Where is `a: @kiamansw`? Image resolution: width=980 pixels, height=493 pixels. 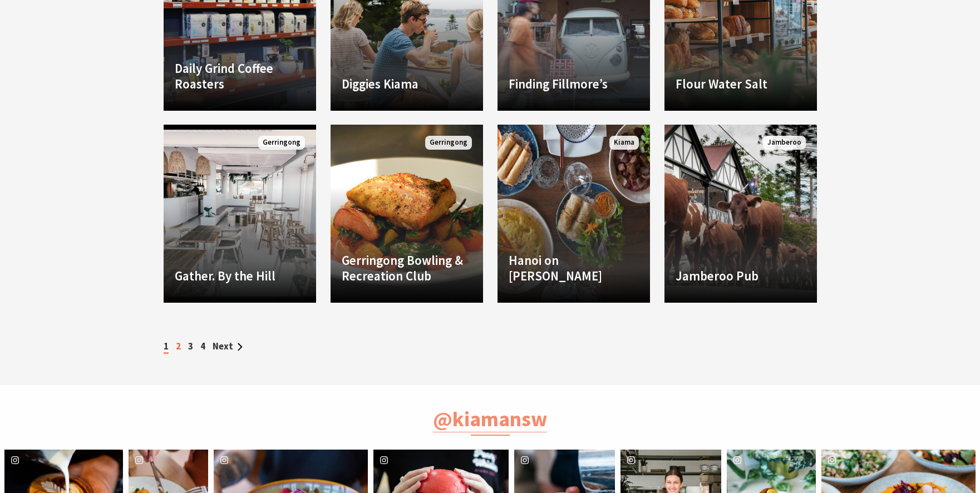
a: @kiamansw is located at coordinates (490, 418).